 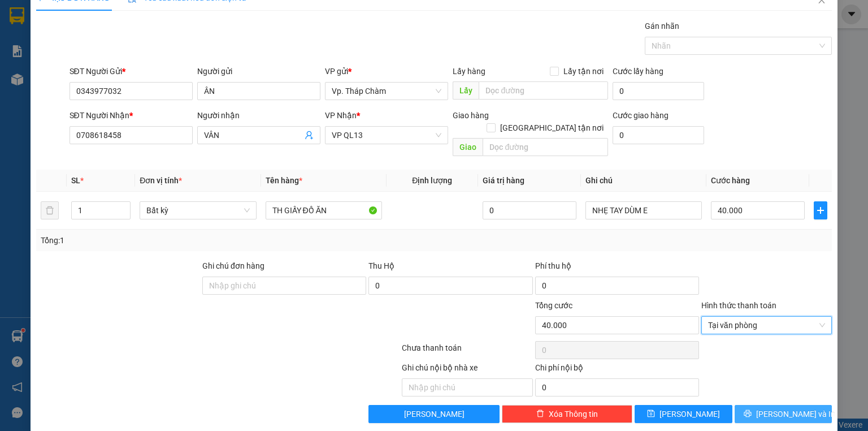 I want to click on label: Hình thức thanh toán, so click(x=738, y=305).